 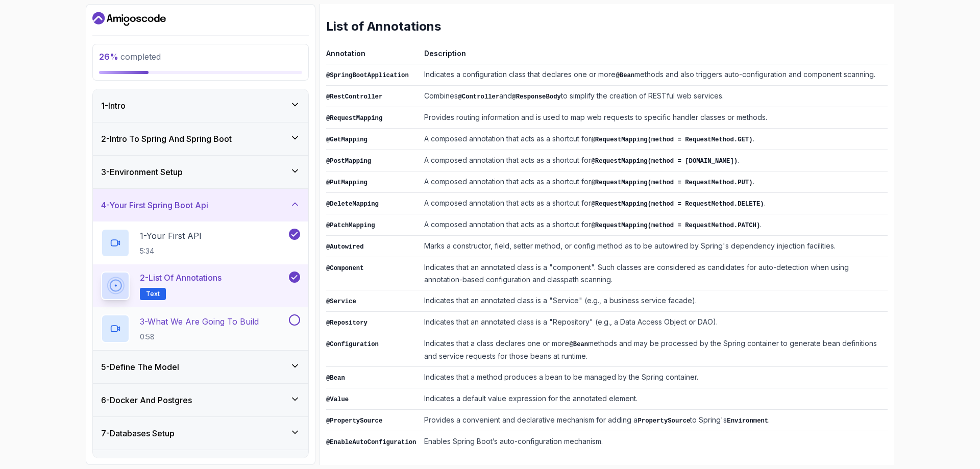 What do you see at coordinates (654, 96) in the screenshot?
I see `td: Combines and to simplify the creation of RESTful web services.` at bounding box center [654, 96].